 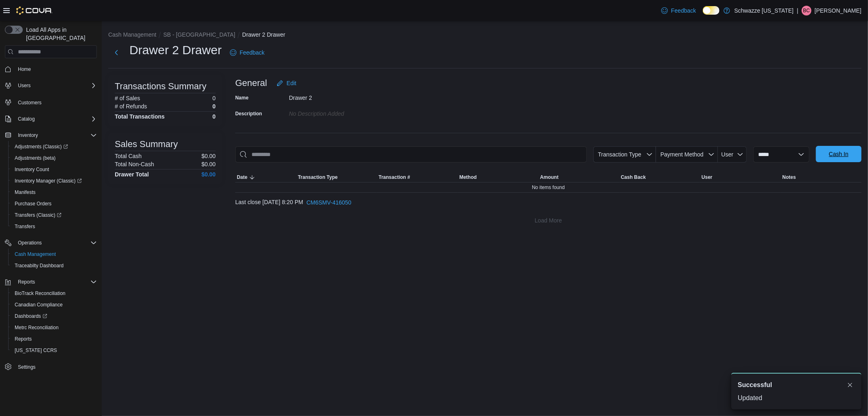 What do you see at coordinates (54, 327) in the screenshot?
I see `button: Metrc Reconciliation` at bounding box center [54, 327].